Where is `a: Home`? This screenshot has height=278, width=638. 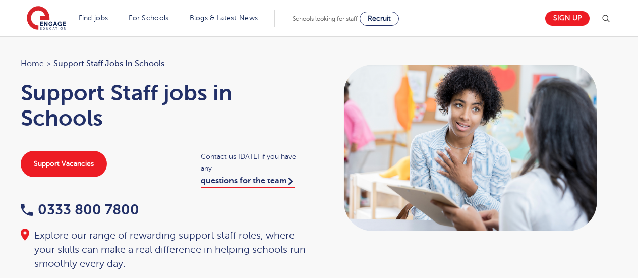 a: Home is located at coordinates (32, 64).